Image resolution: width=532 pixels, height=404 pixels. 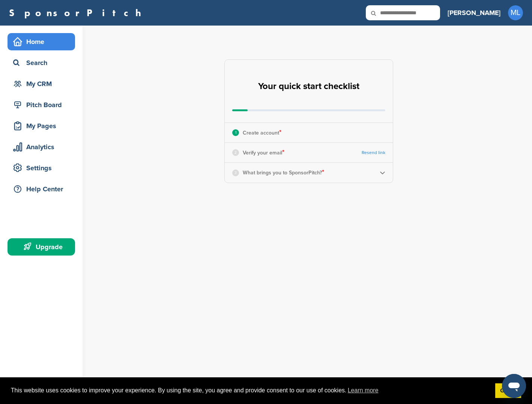 I want to click on a: learn more about cookies, so click(x=363, y=390).